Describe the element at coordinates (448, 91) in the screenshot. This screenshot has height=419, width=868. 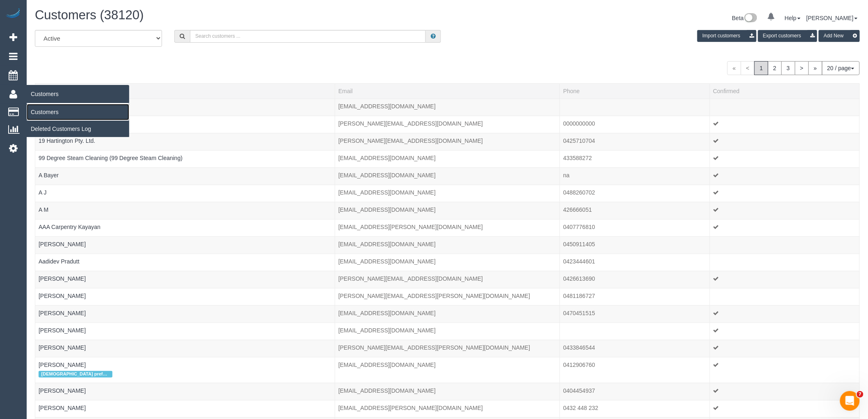
I see `th: Email` at that location.